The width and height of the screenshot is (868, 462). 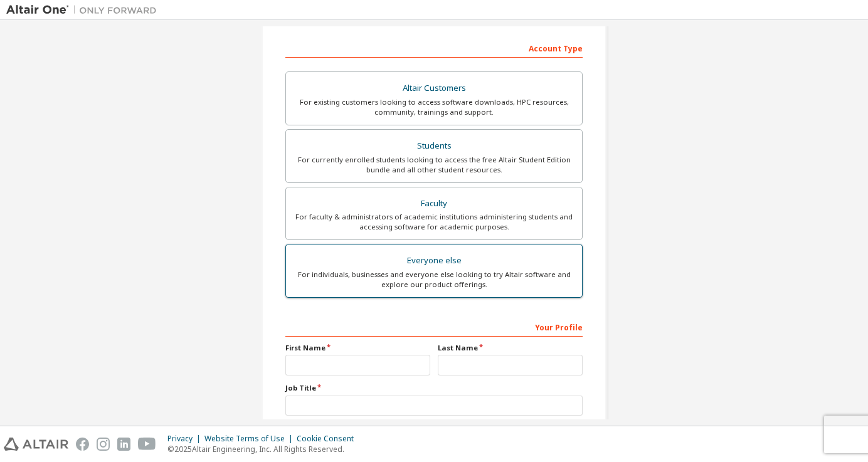 I want to click on div: Faculty, so click(x=434, y=204).